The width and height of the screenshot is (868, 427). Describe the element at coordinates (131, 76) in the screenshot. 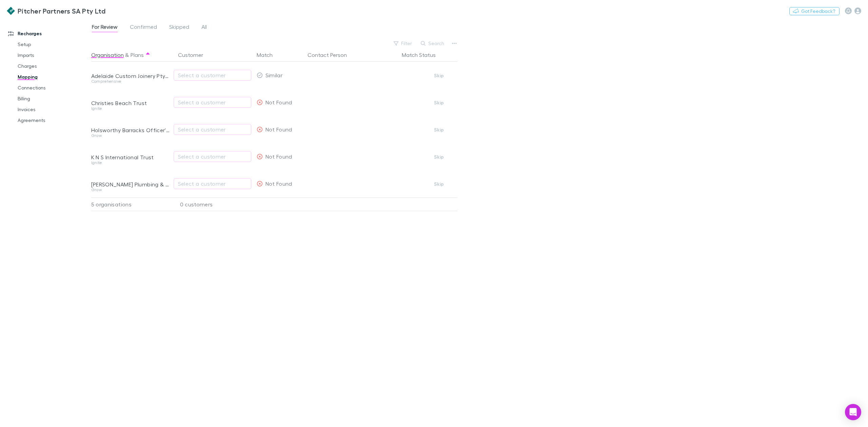

I see `div: Adelaide Custom Joinery Pty Ltd` at that location.